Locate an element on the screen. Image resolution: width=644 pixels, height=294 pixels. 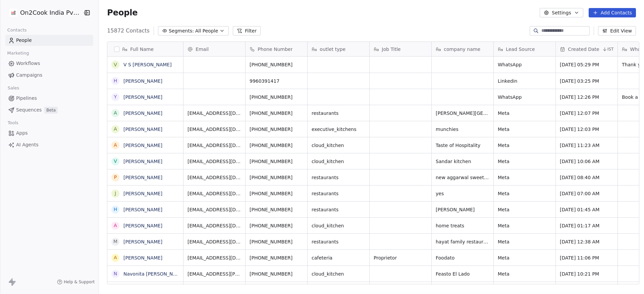
span: Email is located at coordinates (202, 49).